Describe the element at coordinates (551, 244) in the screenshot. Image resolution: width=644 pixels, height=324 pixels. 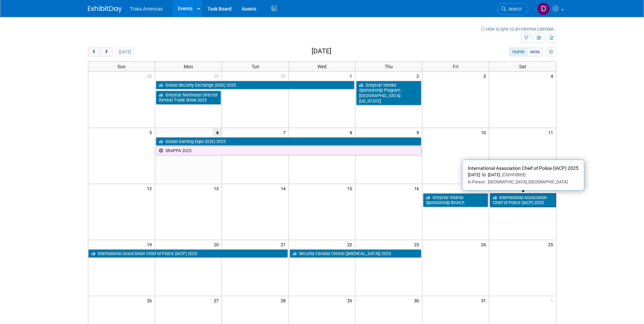
I see `span: 25` at that location.